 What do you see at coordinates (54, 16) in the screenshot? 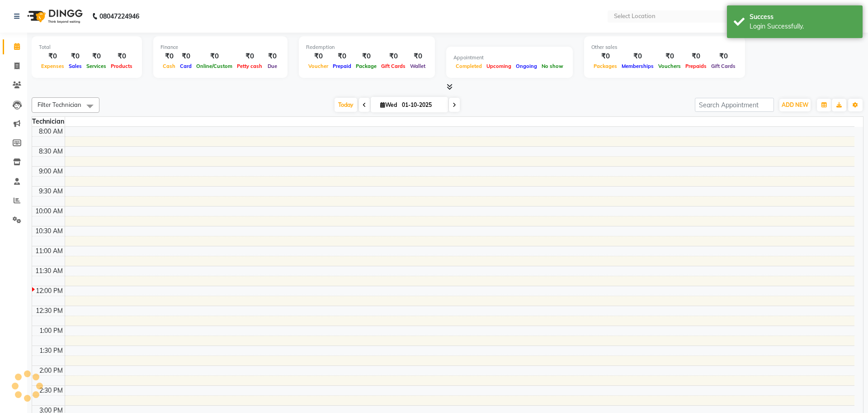
I see `img: logo` at bounding box center [54, 16].